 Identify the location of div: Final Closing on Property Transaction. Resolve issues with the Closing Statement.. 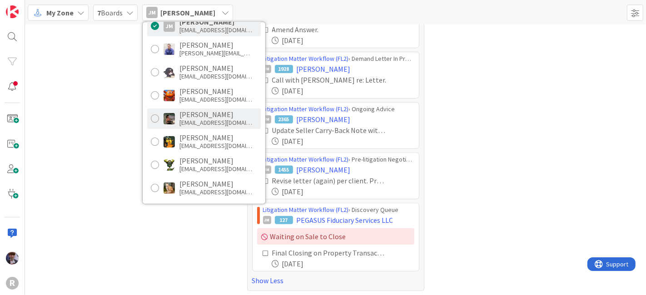
(329, 253).